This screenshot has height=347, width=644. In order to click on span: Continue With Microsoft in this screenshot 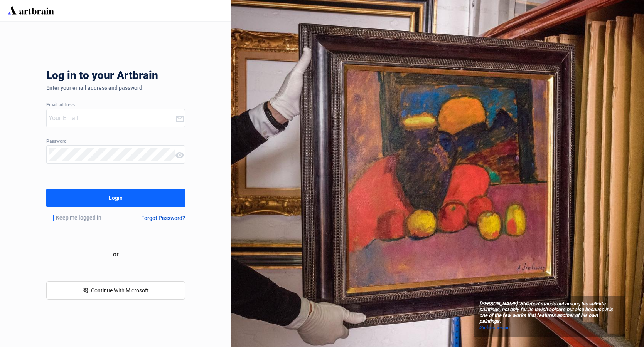, I will do `click(120, 290)`.